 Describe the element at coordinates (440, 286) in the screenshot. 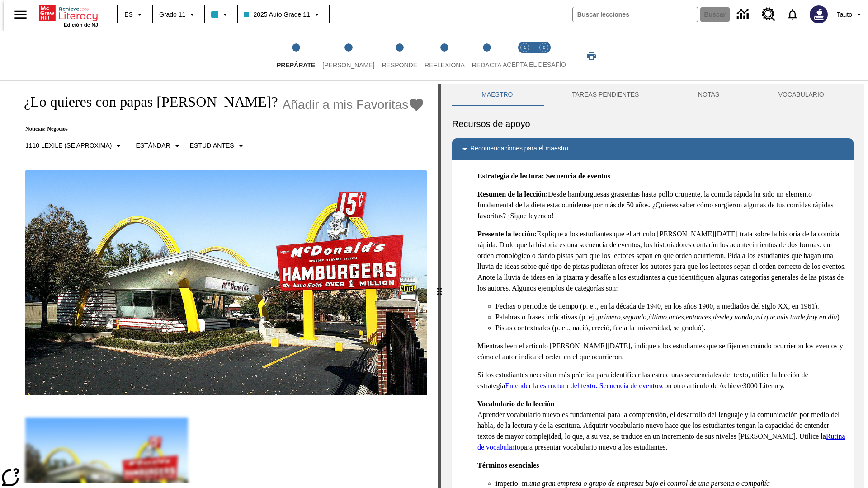

I see `div: Pulsa la tecla de intro o la barra espaciadora y luego presiona las flechas de derecha e izquierd...` at that location.